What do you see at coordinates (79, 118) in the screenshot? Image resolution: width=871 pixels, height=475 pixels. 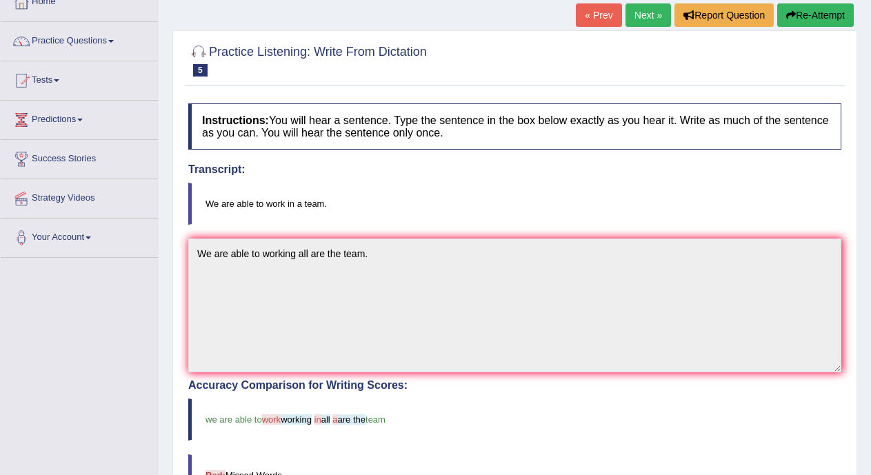 I see `a: Predictions` at bounding box center [79, 118].